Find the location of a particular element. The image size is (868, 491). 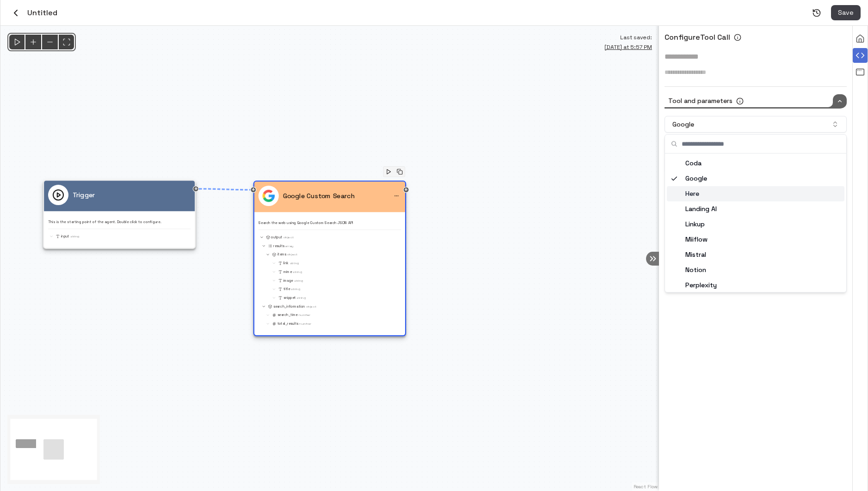

div: Suggestions is located at coordinates (755, 223).